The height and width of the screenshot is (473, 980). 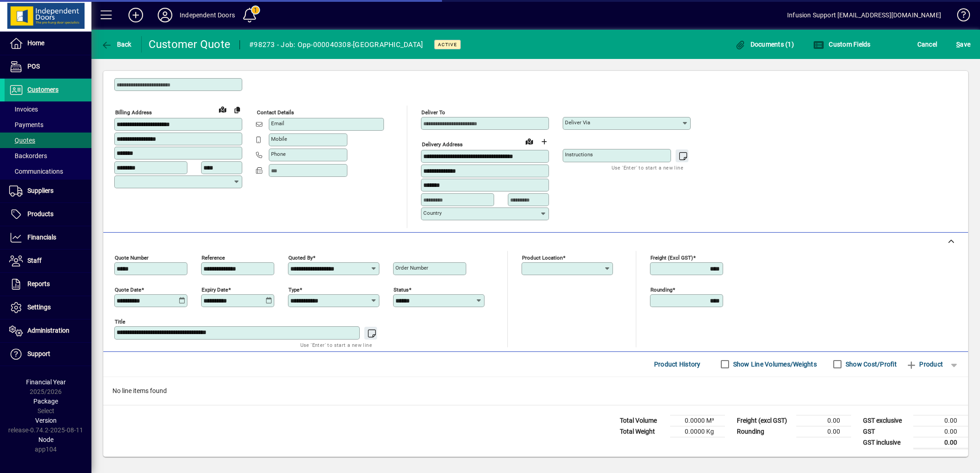 What do you see at coordinates (301, 257) in the screenshot?
I see `mat-label: Quoted by` at bounding box center [301, 257].